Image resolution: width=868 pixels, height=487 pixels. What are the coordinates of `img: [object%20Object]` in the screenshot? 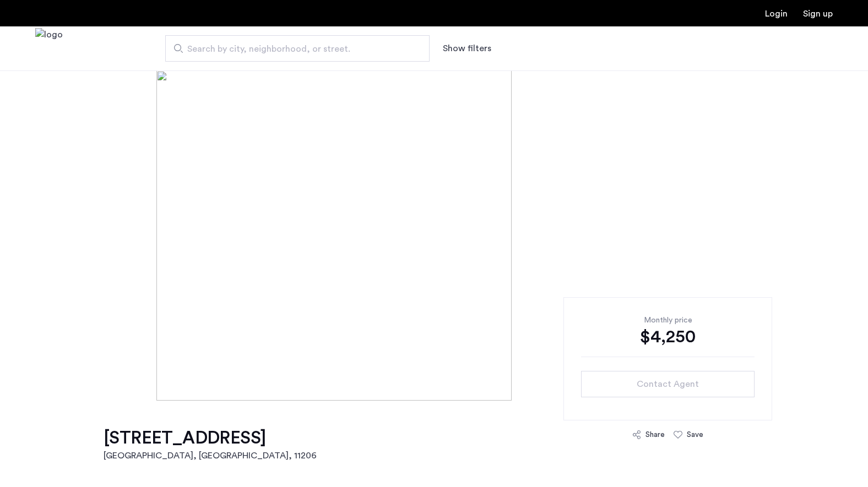 It's located at (434, 235).